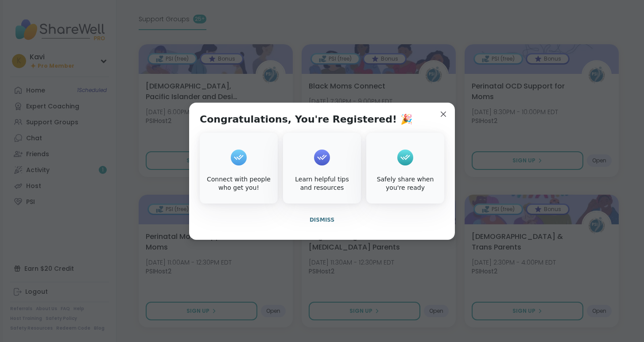 This screenshot has height=342, width=644. I want to click on div: Learn helpful tips and resources, so click(322, 184).